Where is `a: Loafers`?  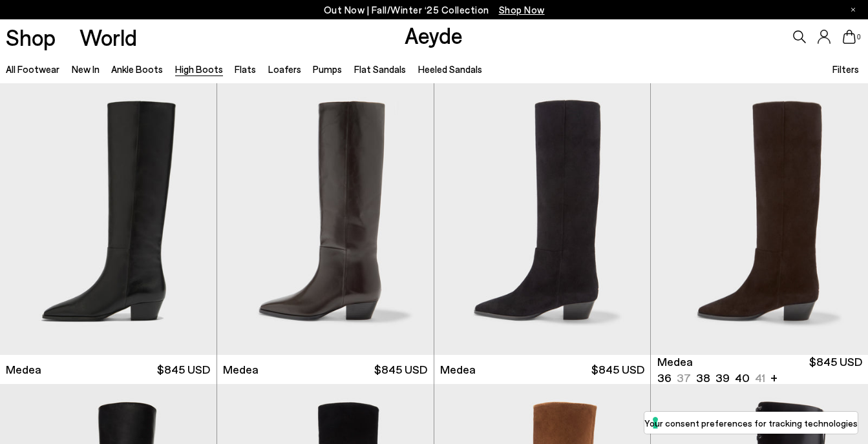
a: Loafers is located at coordinates (285, 69).